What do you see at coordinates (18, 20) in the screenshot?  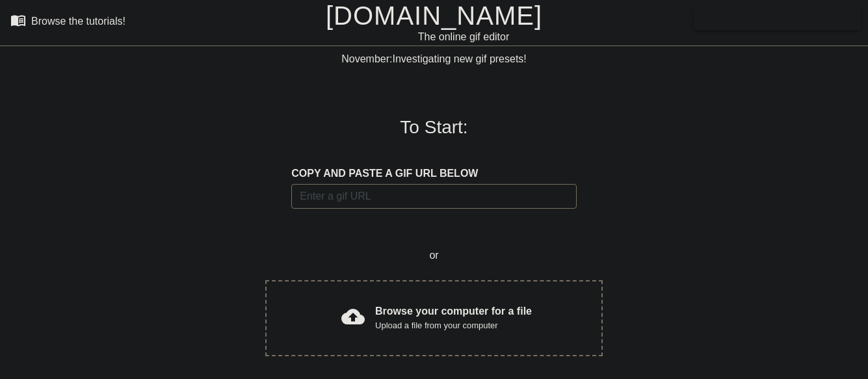 I see `span: menu_book` at bounding box center [18, 20].